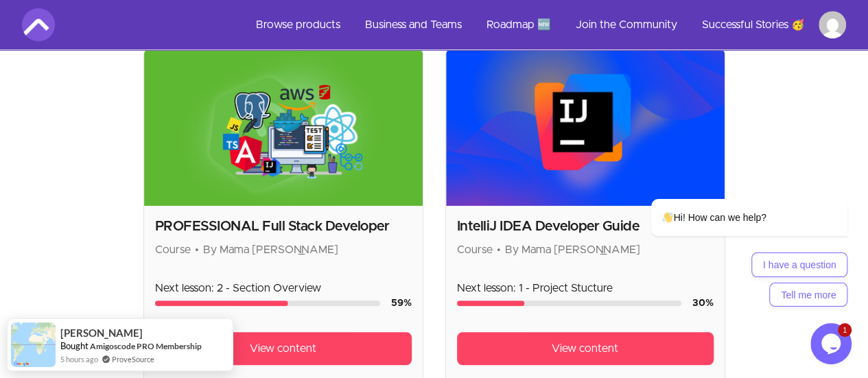  I want to click on button: I have a question, so click(192, 189).